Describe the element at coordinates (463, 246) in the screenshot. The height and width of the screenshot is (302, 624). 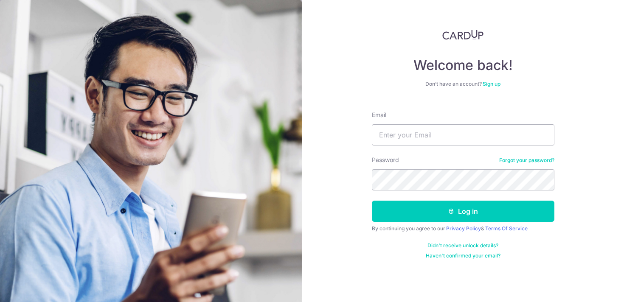
I see `a: Didn't receive unlock details?` at that location.